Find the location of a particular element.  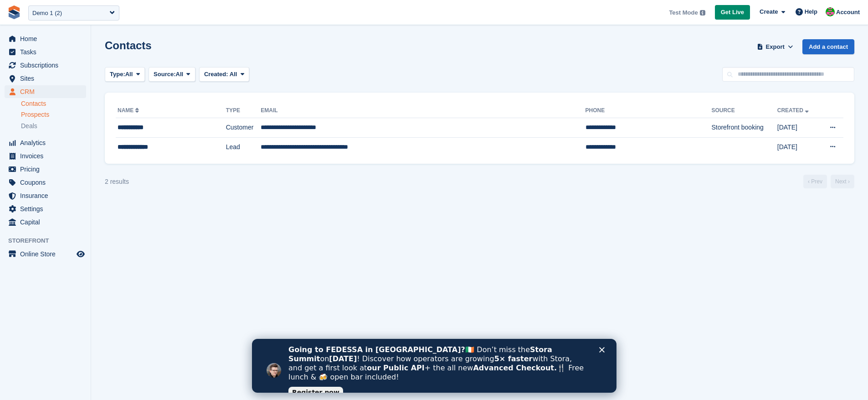

h1: Contacts is located at coordinates (128, 45).